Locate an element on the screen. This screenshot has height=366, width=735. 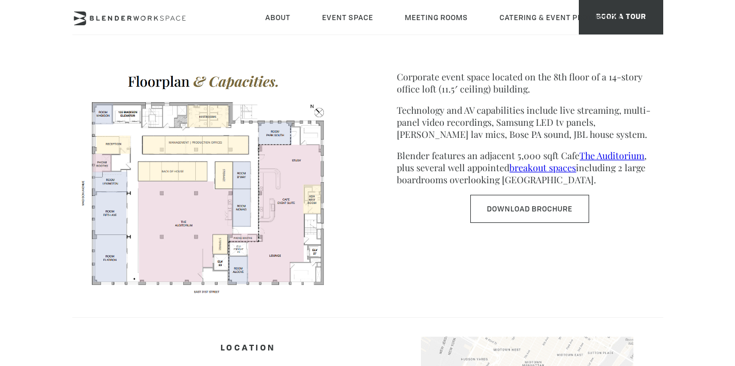
p: Corporate event space located on the 8th floor of a 14-story office loft (11.5′ ceiling) building. is located at coordinates (529, 83).